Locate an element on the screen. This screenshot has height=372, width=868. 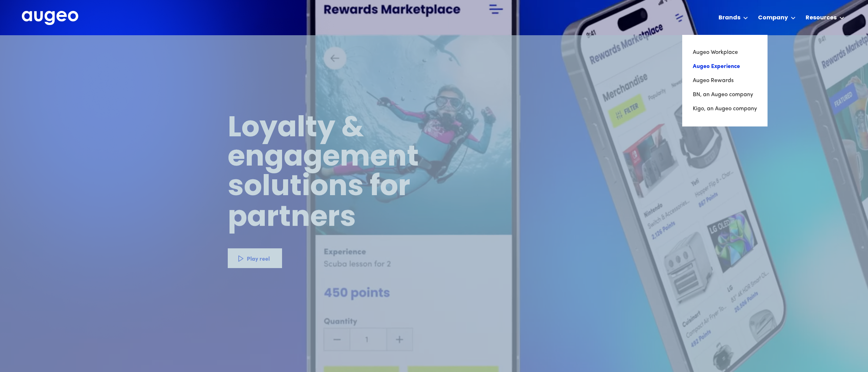
a: home is located at coordinates (50, 18).